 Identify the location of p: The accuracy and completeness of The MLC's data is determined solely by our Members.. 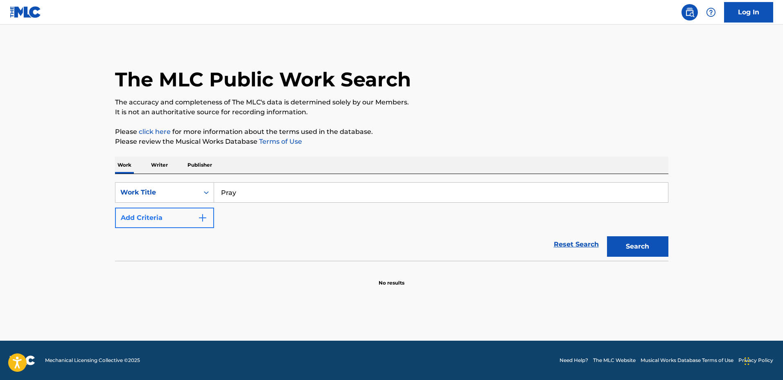
(392, 102).